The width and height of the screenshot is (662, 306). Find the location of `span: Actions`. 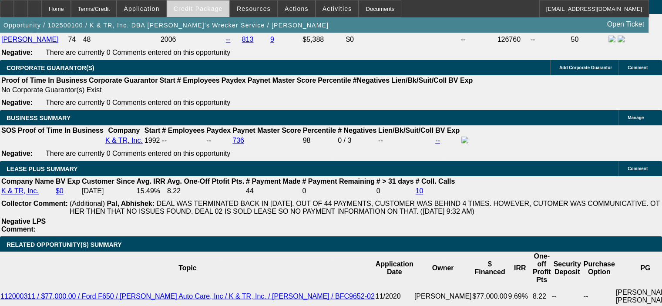

span: Actions is located at coordinates (297, 9).